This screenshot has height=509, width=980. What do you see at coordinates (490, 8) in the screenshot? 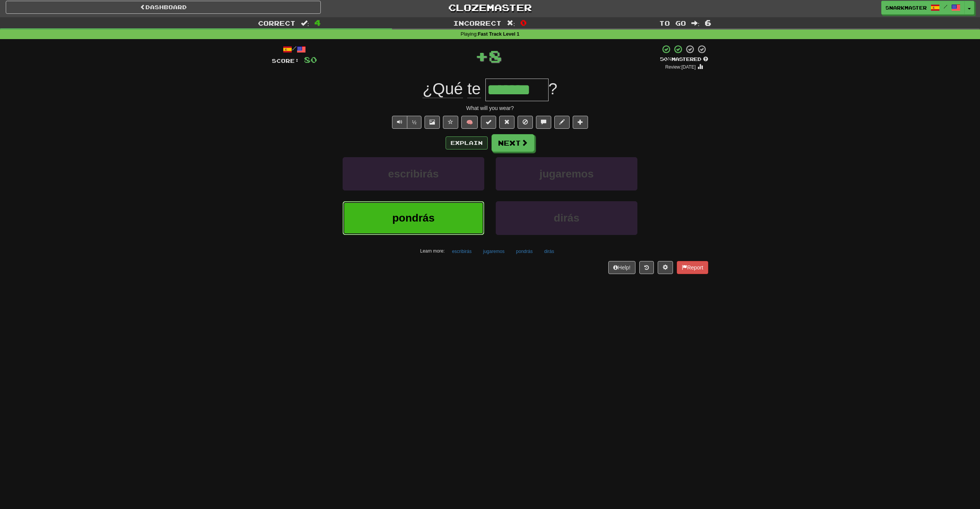
I see `a: Clozemaster` at bounding box center [490, 8].